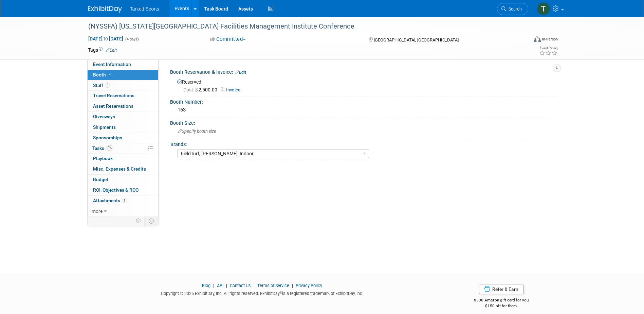 This screenshot has height=314, width=644. Describe the element at coordinates (191, 90) in the screenshot. I see `span: Cost: $` at that location.